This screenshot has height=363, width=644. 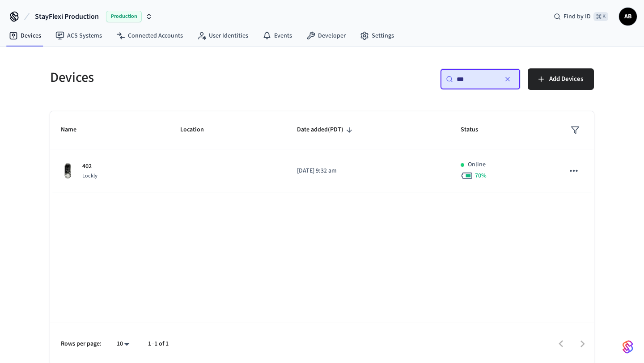 What do you see at coordinates (90, 176) in the screenshot?
I see `span: Lockly` at bounding box center [90, 176].